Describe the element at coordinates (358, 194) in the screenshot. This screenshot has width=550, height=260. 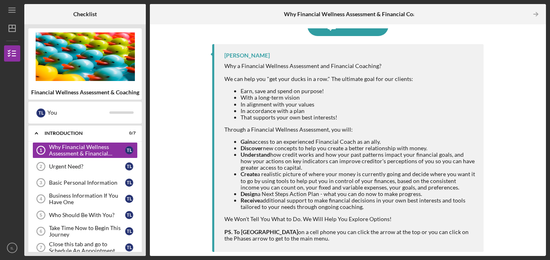
I see `li: a Next Steps Action Plan - what you can do now to make progress.` at that location.